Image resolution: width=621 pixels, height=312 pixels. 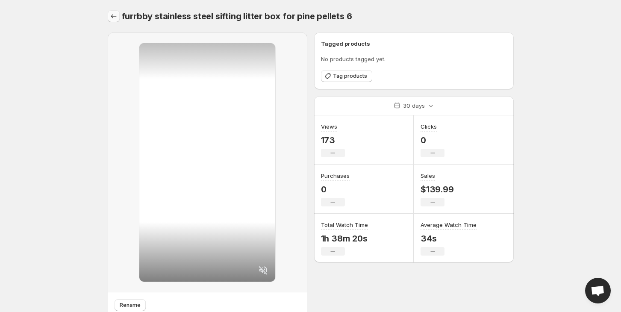 What do you see at coordinates (414, 59) in the screenshot?
I see `p: No products tagged yet.` at bounding box center [414, 59].